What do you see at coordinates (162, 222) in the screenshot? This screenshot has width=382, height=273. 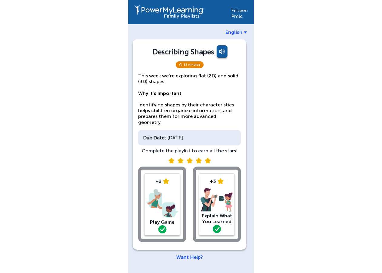 I see `div: Play Game` at bounding box center [162, 222].